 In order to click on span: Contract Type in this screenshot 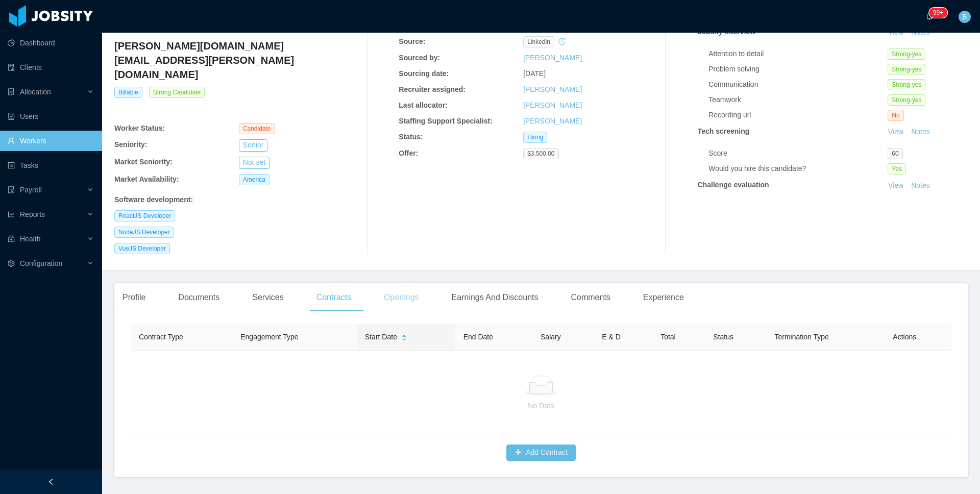, I will do `click(161, 337)`.